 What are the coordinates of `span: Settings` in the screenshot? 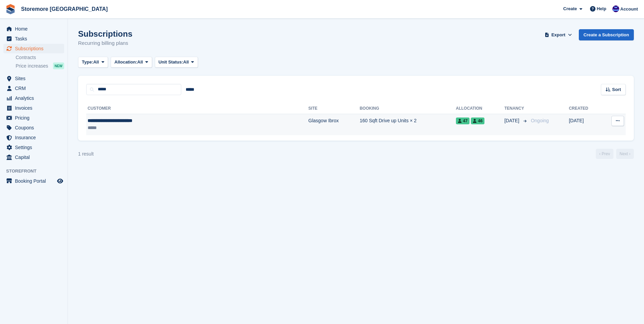 It's located at (35, 147).